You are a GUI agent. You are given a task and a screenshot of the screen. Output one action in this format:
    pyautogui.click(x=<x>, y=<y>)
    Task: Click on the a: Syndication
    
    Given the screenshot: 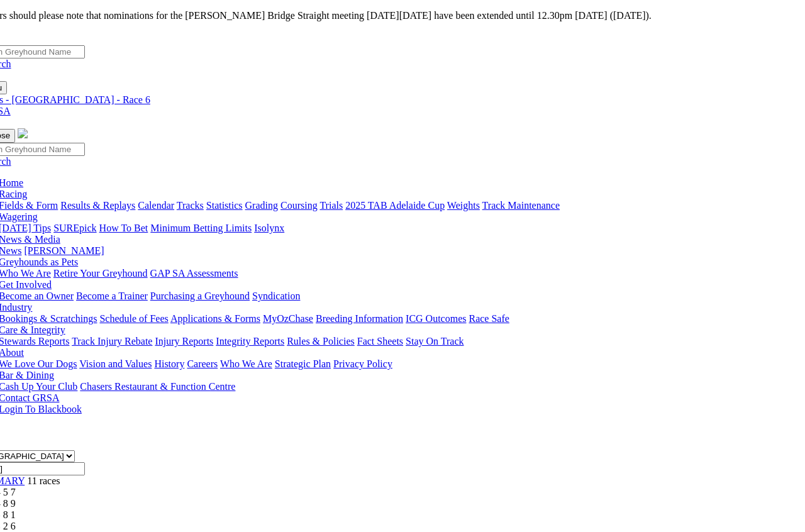 What is the action you would take?
    pyautogui.click(x=276, y=295)
    